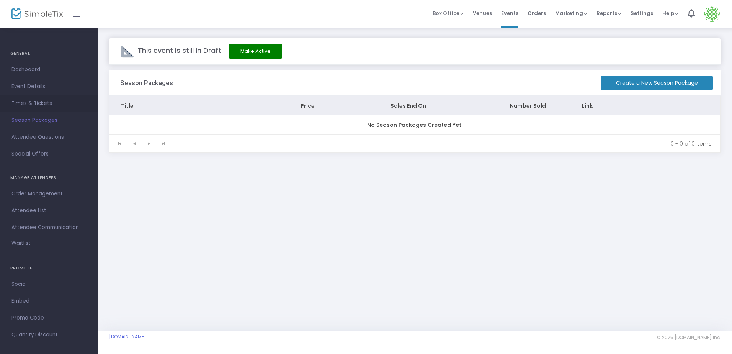 Image resolution: width=732 pixels, height=354 pixels. What do you see at coordinates (49, 137) in the screenshot?
I see `span: Attendee Questions` at bounding box center [49, 137].